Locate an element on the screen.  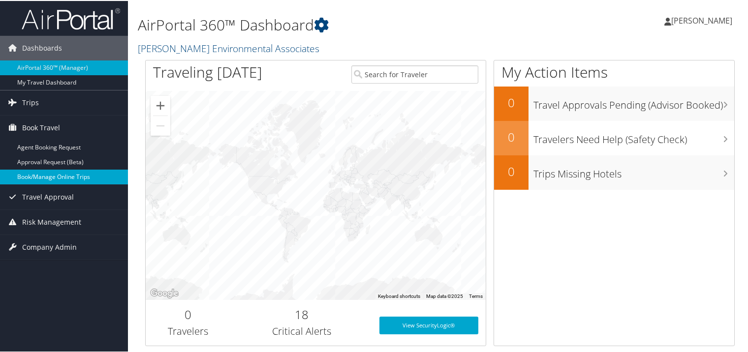
span: Trips is located at coordinates (31, 102).